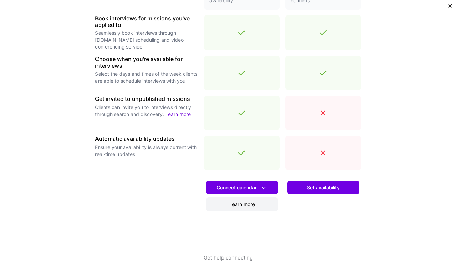 Image resolution: width=456 pixels, height=275 pixels. What do you see at coordinates (323, 188) in the screenshot?
I see `span: Set availability` at bounding box center [323, 188].